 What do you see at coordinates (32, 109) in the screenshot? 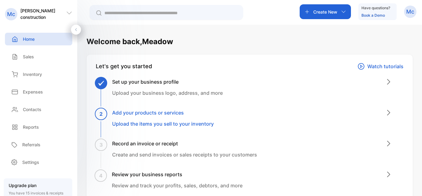
I see `p: Contacts` at bounding box center [32, 109].